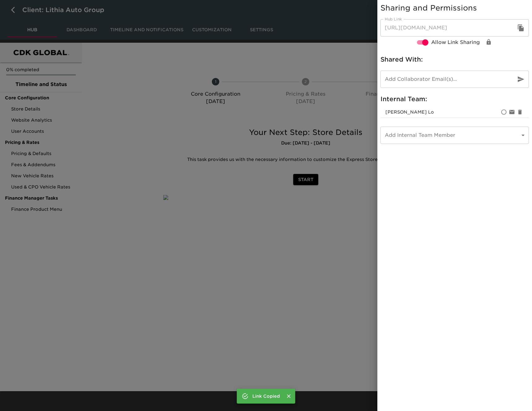 The height and width of the screenshot is (411, 532). I want to click on div: Disable notifications for kevin.lo@roadster.com, so click(512, 112).